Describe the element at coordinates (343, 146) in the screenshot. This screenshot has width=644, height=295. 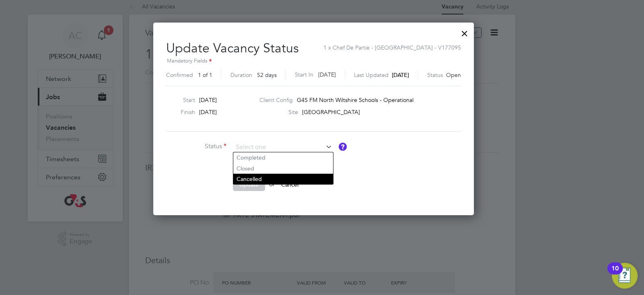
I see `button: Vacancy Status Definitions` at that location.